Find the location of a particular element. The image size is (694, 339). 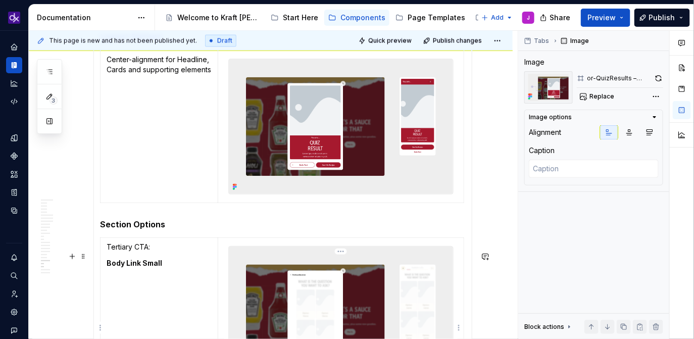

a: Data sources is located at coordinates (14, 211).